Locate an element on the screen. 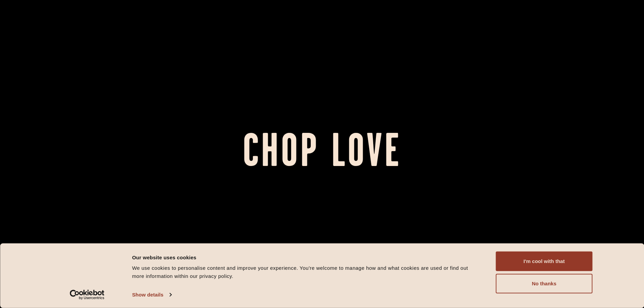  div: Our website uses cookies is located at coordinates (306, 257).